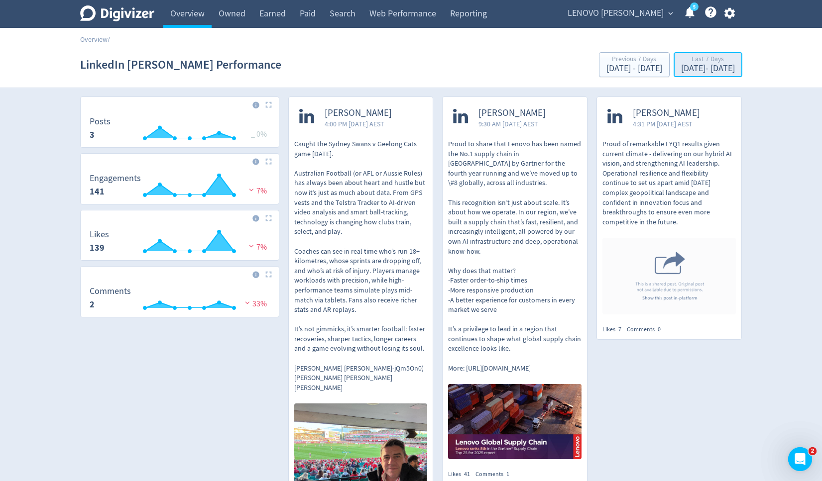 The image size is (822, 481). I want to click on img: Shared Post, so click(669, 276).